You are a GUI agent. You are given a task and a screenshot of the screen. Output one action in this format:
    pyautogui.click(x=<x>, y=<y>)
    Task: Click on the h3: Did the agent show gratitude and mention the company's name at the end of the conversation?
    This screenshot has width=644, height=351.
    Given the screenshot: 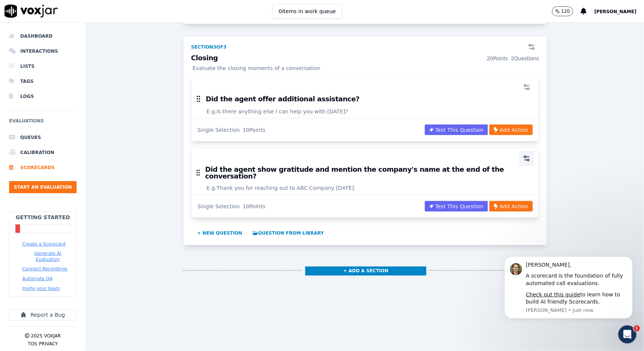 What is the action you would take?
    pyautogui.click(x=369, y=173)
    